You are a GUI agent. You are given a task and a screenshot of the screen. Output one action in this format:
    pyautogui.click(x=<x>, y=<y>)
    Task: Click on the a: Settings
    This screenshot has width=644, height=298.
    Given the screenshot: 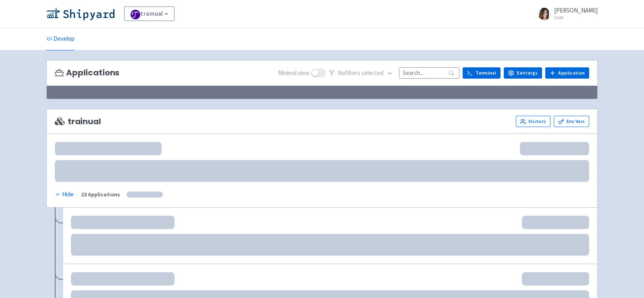 What is the action you would take?
    pyautogui.click(x=523, y=73)
    